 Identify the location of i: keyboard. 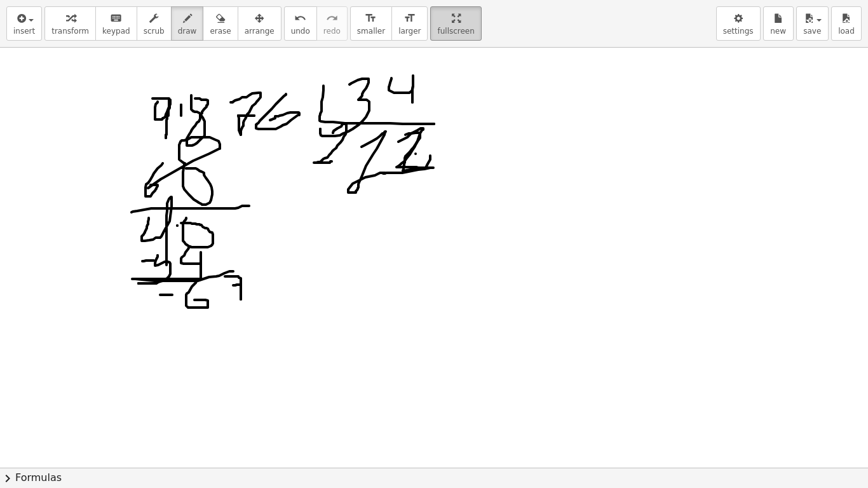
(115, 18).